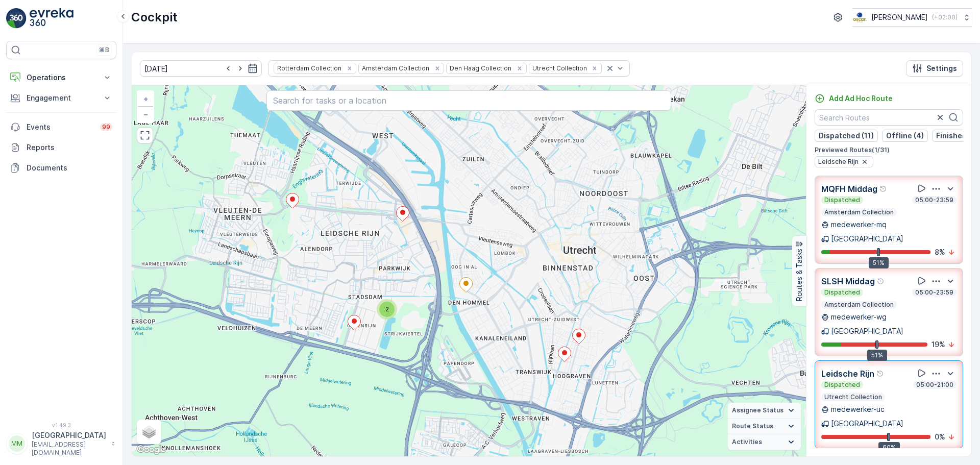  What do you see at coordinates (853, 397) in the screenshot?
I see `p: Utrecht Collection` at bounding box center [853, 397].